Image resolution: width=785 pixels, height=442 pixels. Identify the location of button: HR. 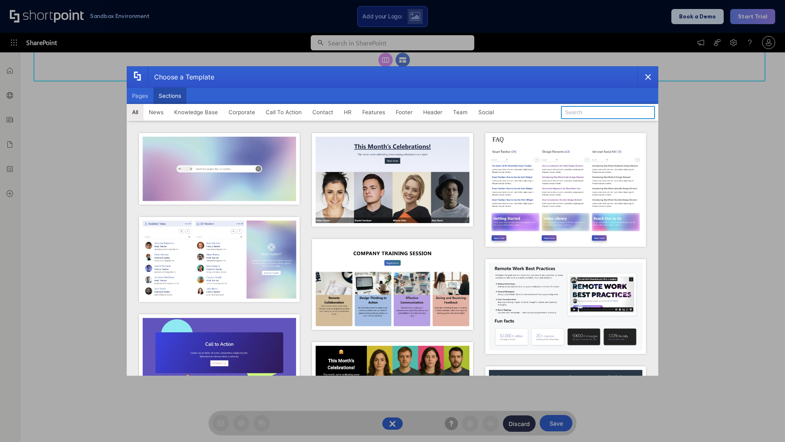
(348, 112).